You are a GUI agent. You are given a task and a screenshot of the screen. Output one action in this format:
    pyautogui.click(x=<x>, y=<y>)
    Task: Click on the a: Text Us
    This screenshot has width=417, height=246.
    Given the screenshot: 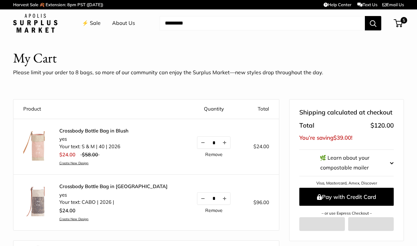 What is the action you would take?
    pyautogui.click(x=367, y=5)
    